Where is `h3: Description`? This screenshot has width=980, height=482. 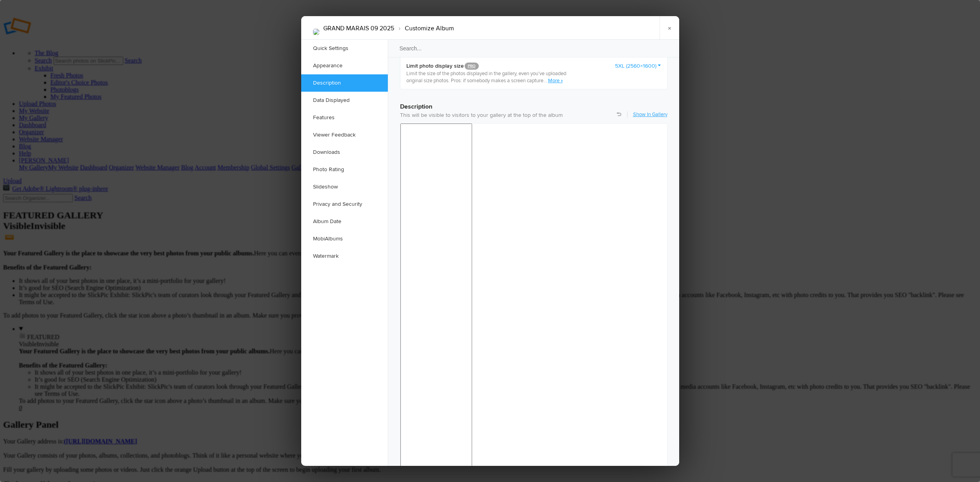 h3: Description is located at coordinates (534, 104).